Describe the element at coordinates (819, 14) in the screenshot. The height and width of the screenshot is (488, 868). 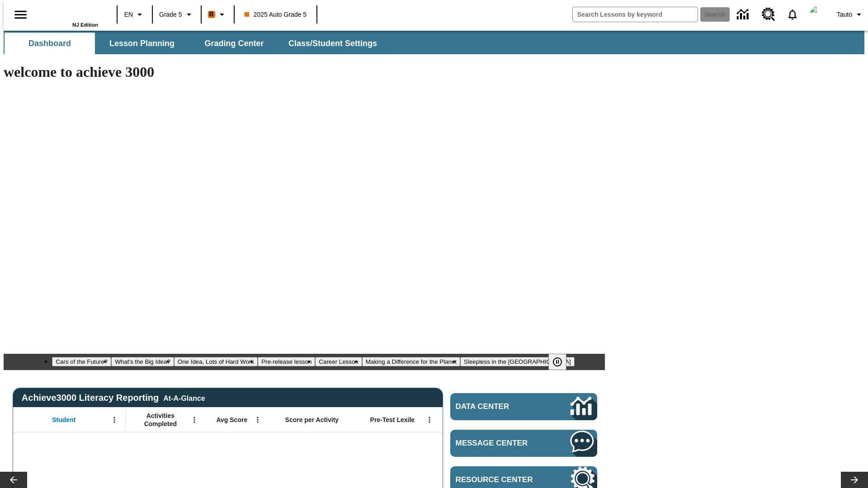
I see `button: Select a new avatar` at that location.